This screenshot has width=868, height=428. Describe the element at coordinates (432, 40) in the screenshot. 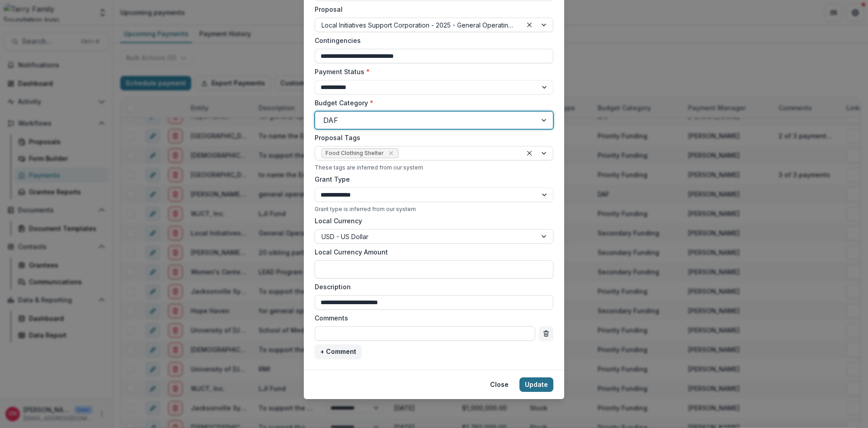

I see `label: Contingencies` at that location.